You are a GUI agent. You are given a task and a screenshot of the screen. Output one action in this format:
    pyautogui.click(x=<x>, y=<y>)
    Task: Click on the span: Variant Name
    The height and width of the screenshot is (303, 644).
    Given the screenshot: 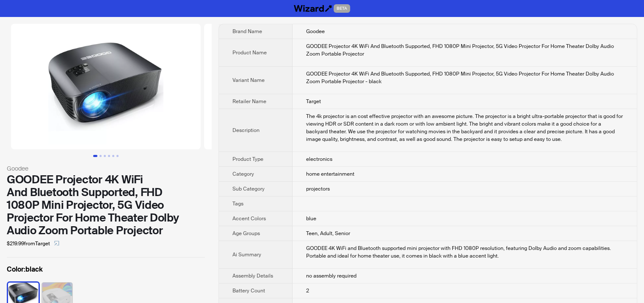 What is the action you would take?
    pyautogui.click(x=249, y=80)
    